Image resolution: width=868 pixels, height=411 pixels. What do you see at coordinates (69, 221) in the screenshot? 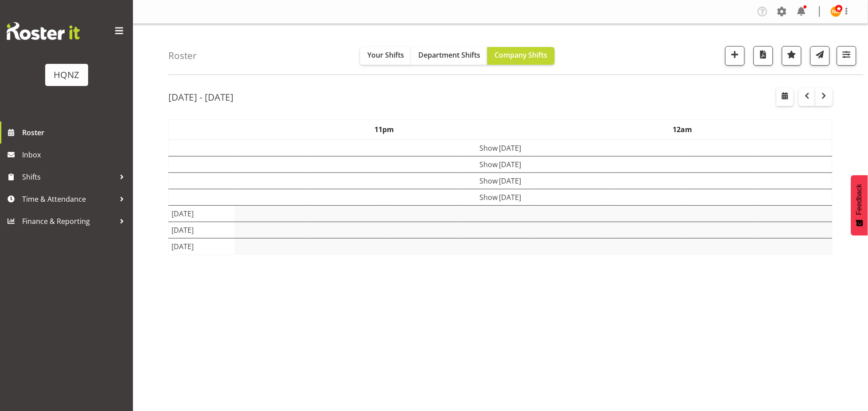
I see `span: Finance & Reporting` at bounding box center [69, 221].